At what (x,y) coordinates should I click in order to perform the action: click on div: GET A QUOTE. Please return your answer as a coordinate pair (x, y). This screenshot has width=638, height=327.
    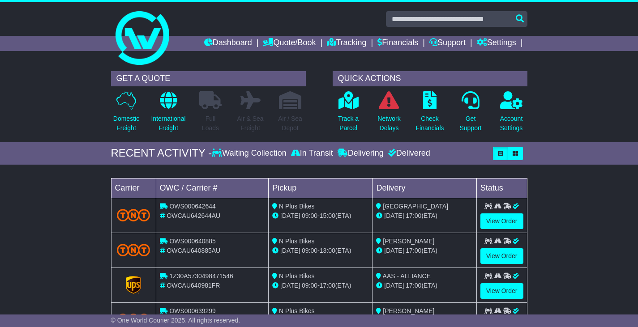
    Looking at the image, I should click on (208, 79).